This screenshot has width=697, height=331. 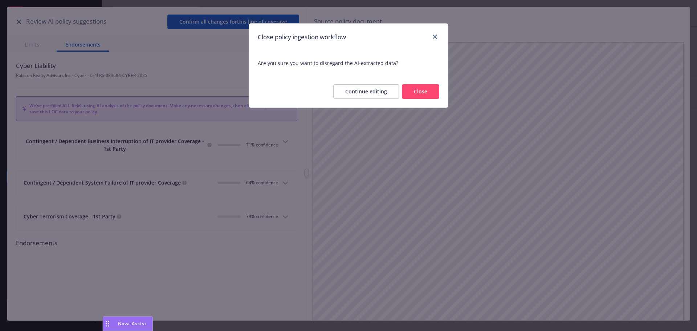 I want to click on button: Continue editing, so click(x=366, y=91).